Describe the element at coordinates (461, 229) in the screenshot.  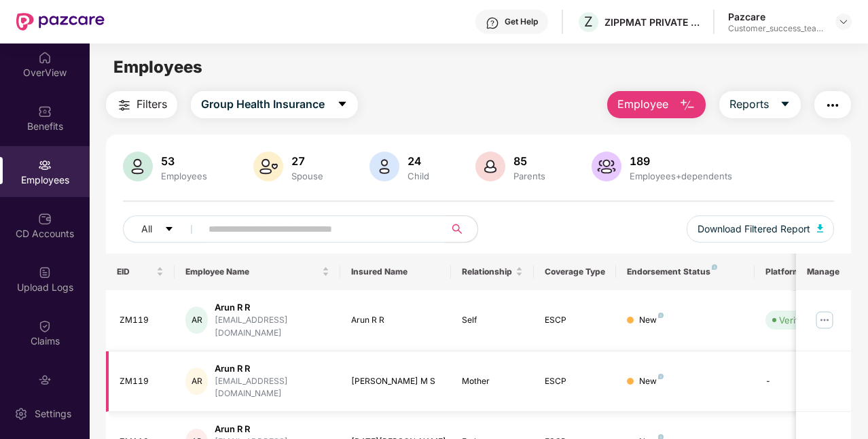
I see `button: search` at that location.